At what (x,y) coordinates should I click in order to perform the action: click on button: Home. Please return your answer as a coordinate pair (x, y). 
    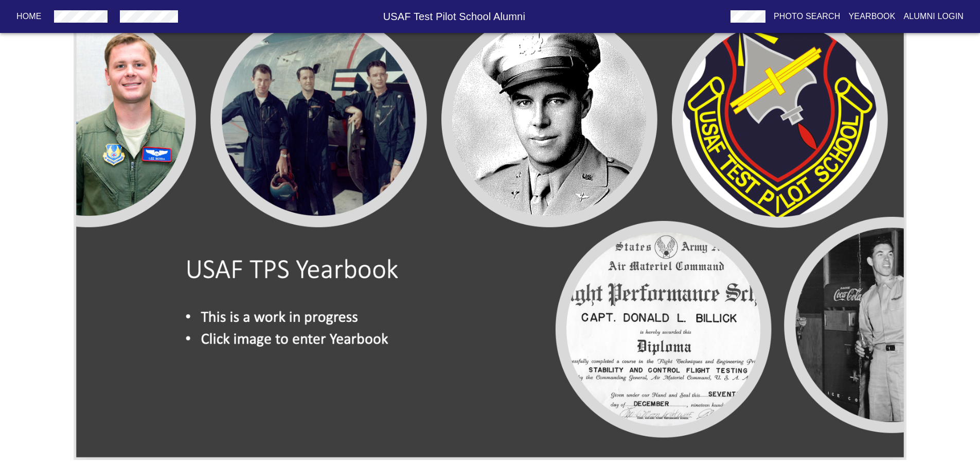
    Looking at the image, I should click on (29, 16).